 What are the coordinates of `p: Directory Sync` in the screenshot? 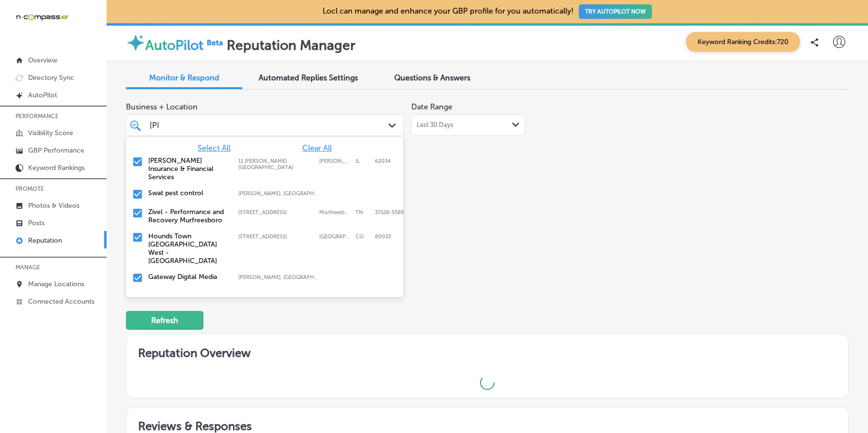 It's located at (51, 78).